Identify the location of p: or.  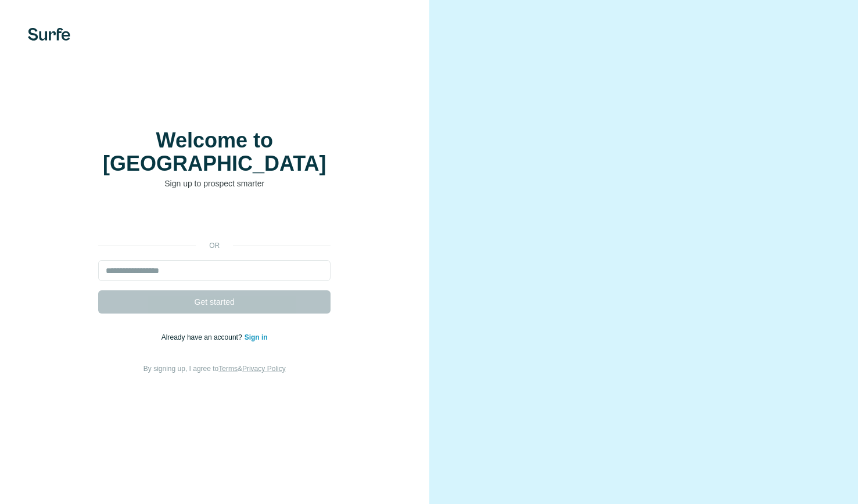
(214, 246).